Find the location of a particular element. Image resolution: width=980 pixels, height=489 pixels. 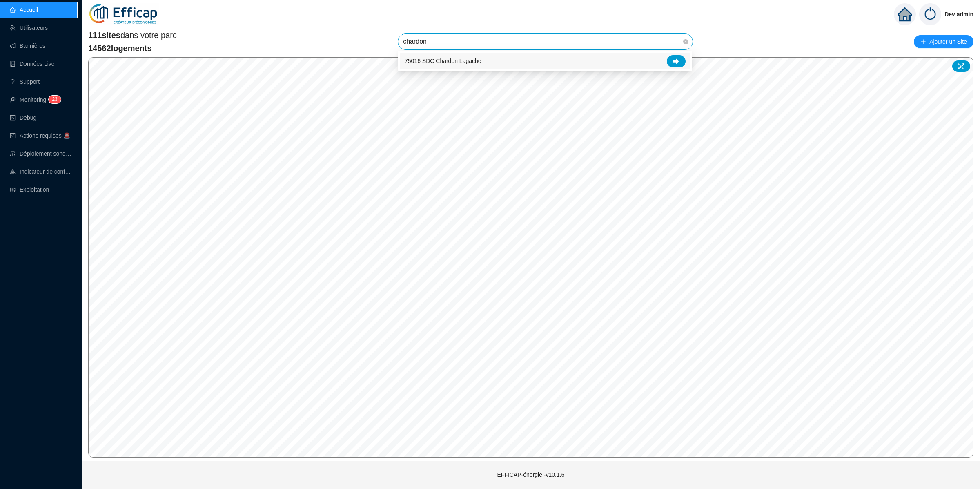

span: plus is located at coordinates (924, 42).